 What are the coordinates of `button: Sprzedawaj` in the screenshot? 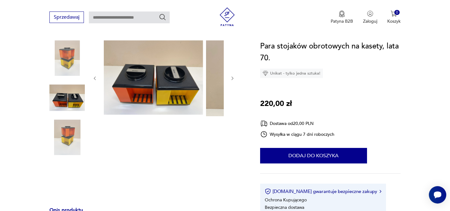 It's located at (67, 17).